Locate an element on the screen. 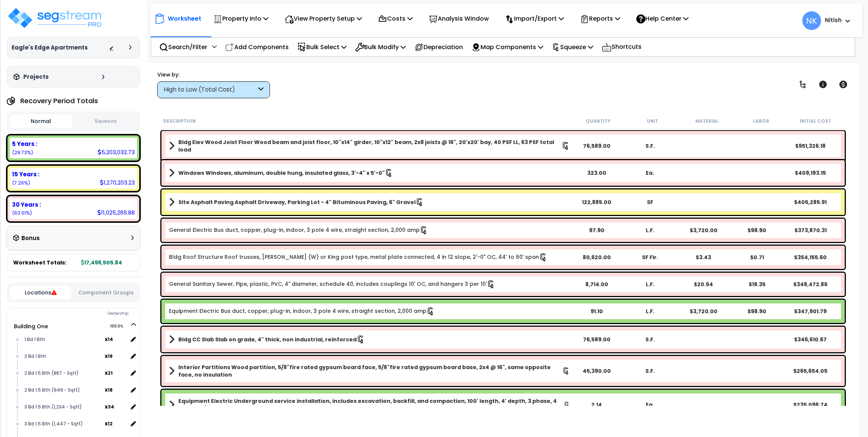 This screenshot has width=868, height=437. div: $348,472.86 is located at coordinates (810, 284).